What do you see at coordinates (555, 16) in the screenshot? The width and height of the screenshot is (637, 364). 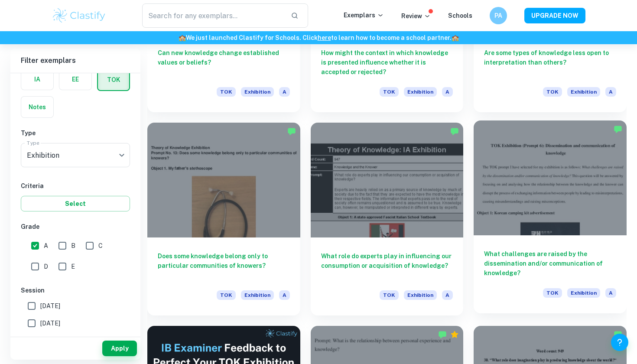 I see `button: UPGRADE NOW` at bounding box center [555, 16].